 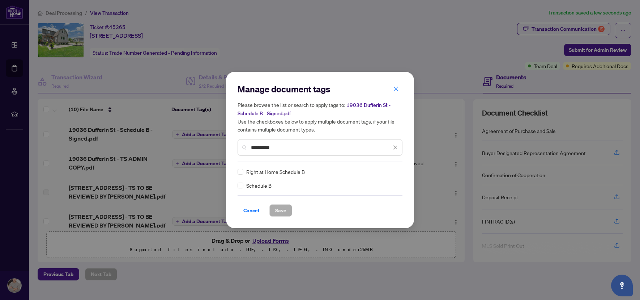 What do you see at coordinates (251, 210) in the screenshot?
I see `span: Cancel` at bounding box center [251, 210].